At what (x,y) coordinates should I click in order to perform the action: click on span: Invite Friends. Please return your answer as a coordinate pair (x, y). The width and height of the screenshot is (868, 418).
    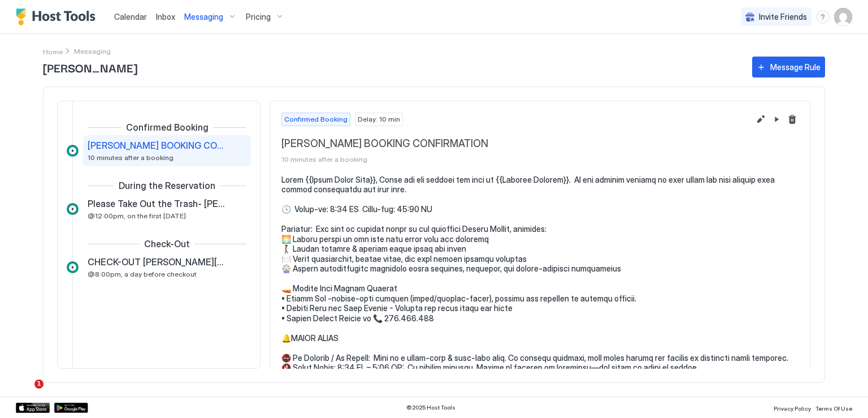
    Looking at the image, I should click on (783, 17).